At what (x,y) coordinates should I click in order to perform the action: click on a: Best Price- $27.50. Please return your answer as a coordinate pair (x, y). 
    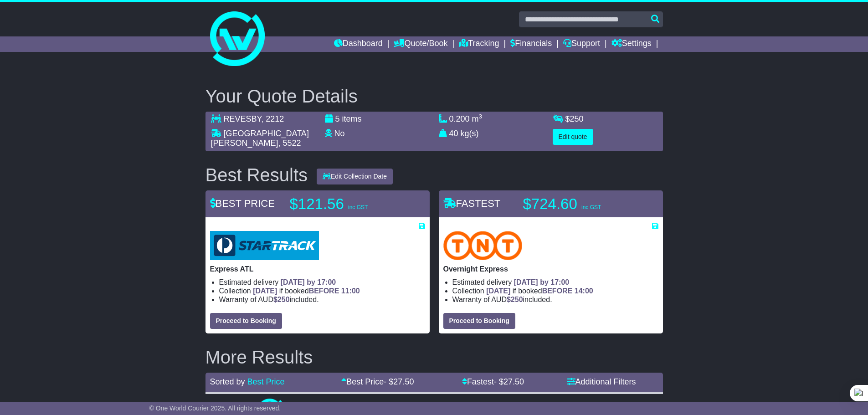
    Looking at the image, I should click on (377, 382).